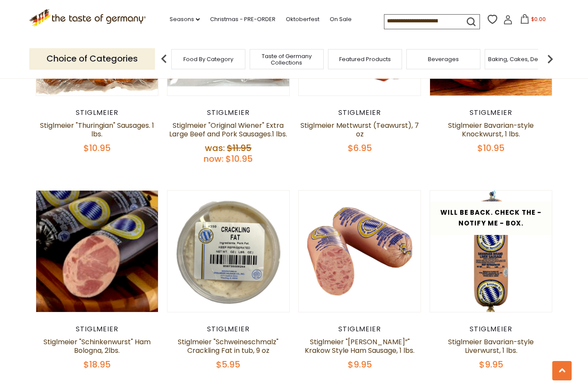 The height and width of the screenshot is (392, 588). Describe the element at coordinates (97, 346) in the screenshot. I see `a: Stiglmeier "Schinkenwurst" Ham Bologna, 2lbs.` at that location.